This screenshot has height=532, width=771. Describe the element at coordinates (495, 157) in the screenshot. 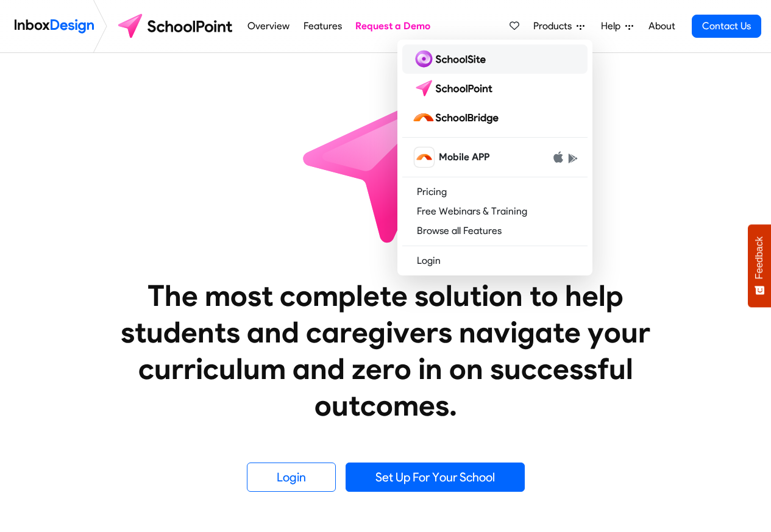

I see `div: Products` at that location.